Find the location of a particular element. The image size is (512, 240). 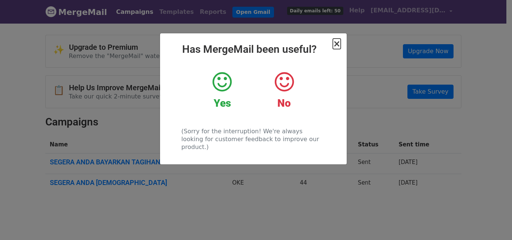

button: Close is located at coordinates (337, 44).